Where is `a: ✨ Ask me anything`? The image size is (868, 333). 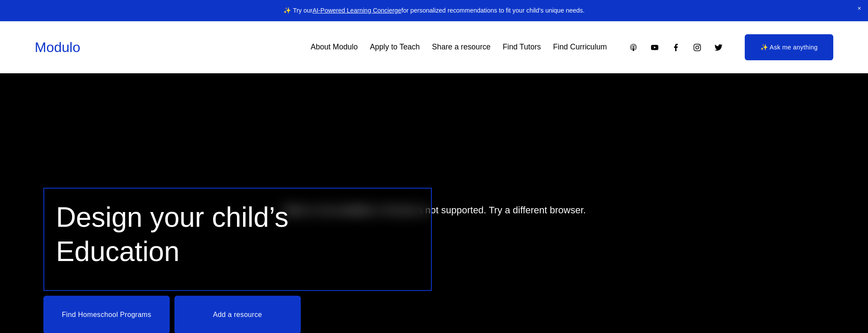 a: ✨ Ask me anything is located at coordinates (789, 47).